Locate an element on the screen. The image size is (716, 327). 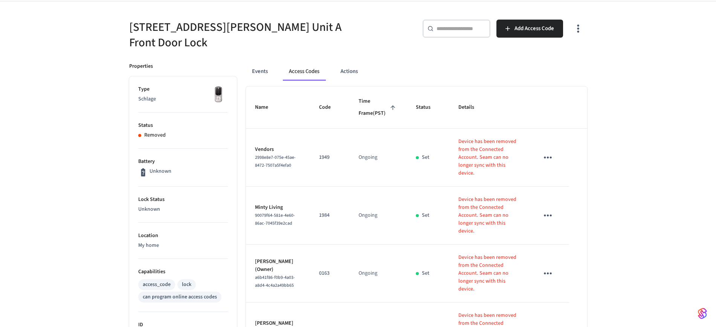
div: can program online access codes is located at coordinates (180, 297).